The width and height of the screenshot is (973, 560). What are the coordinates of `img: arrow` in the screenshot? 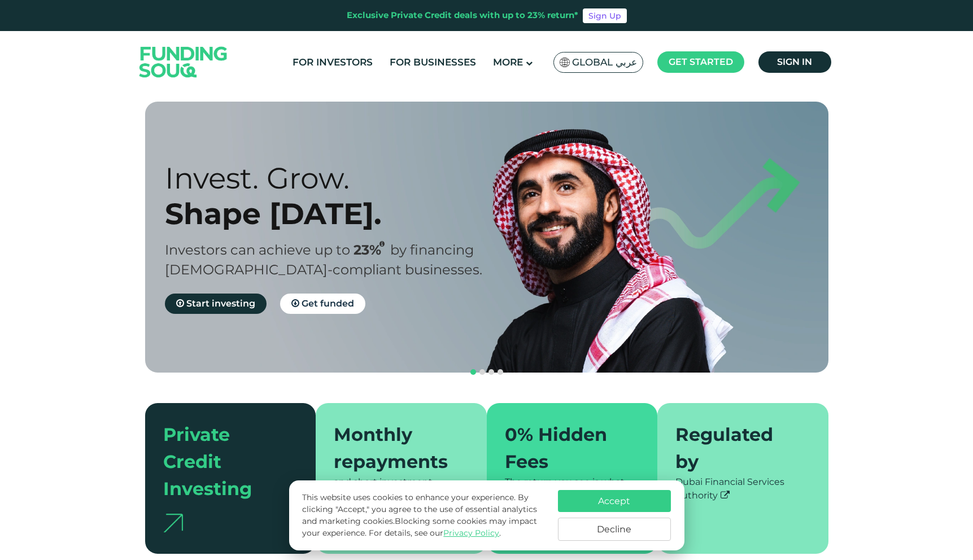 It's located at (173, 523).